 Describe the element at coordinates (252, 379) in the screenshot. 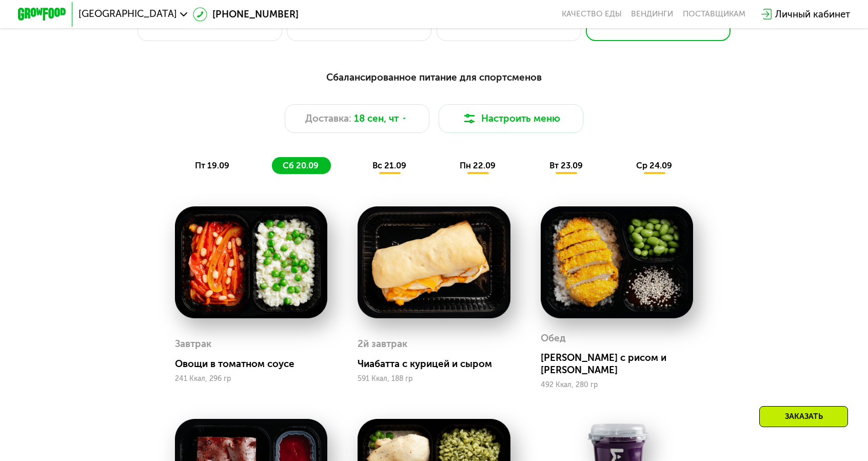

I see `div: 241 Ккал, 296 гр` at that location.